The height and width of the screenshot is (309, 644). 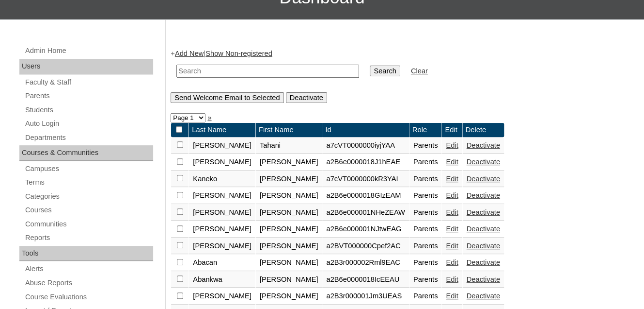 What do you see at coordinates (222, 179) in the screenshot?
I see `td: Kaneko` at bounding box center [222, 179].